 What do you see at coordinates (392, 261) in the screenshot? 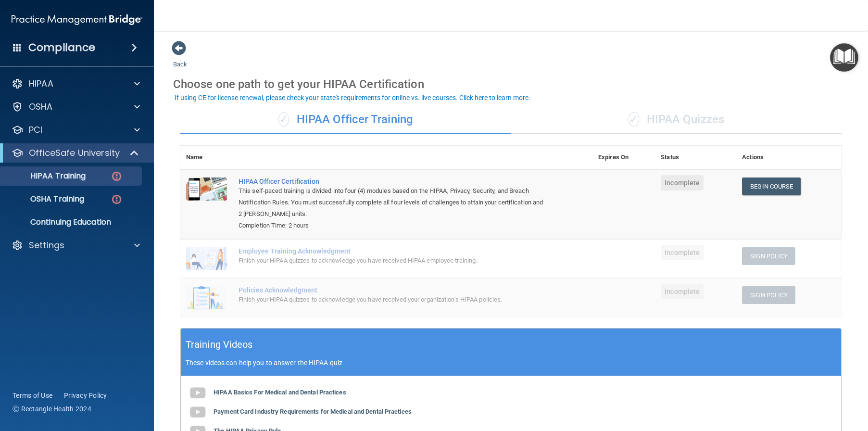
I see `div: Finish your HIPAA quizzes to acknowledge you have received HIPAA employee training.` at bounding box center [392, 261].